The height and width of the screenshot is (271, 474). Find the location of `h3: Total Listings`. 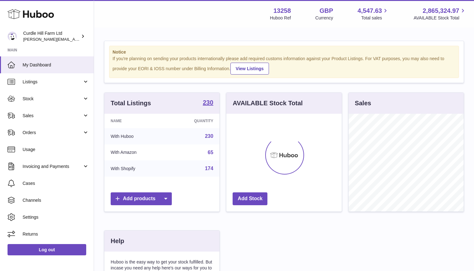

h3: Total Listings is located at coordinates (131, 103).